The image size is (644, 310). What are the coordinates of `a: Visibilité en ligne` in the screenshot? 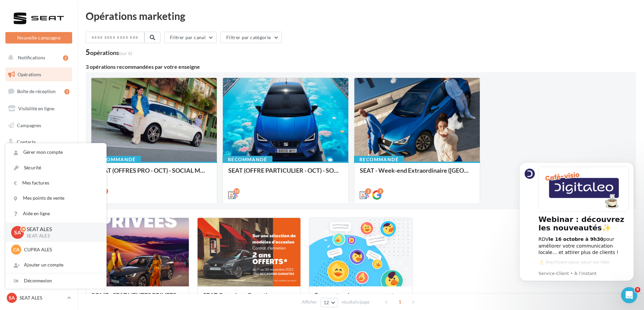 It's located at (39, 109).